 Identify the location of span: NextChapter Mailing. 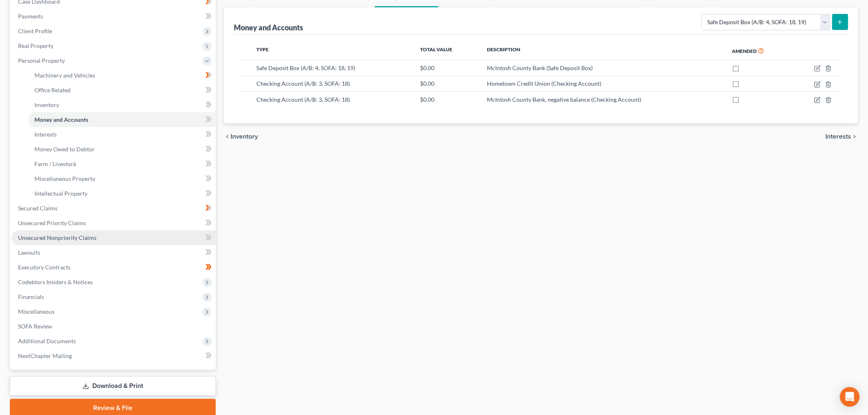
(45, 355).